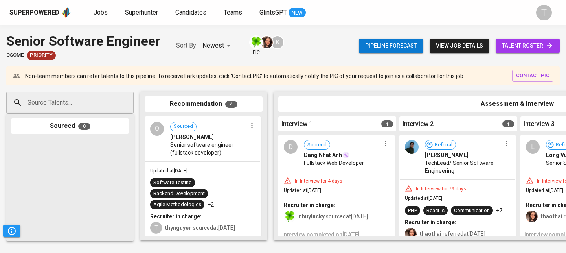 This screenshot has height=253, width=566. Describe the element at coordinates (273, 12) in the screenshot. I see `span: GlintsGPT` at that location.